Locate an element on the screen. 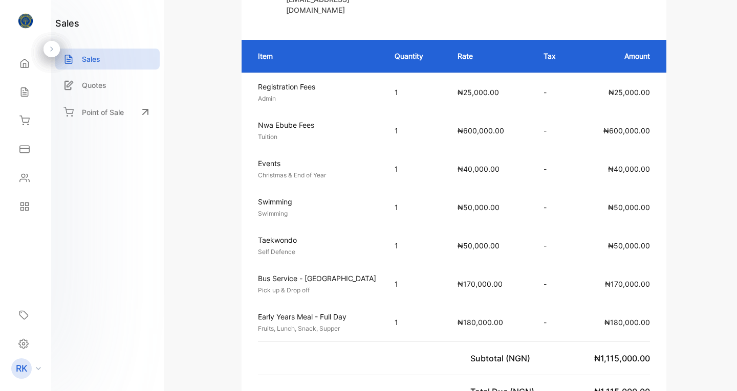  p: Fruits, Lunch, Snack, Supper is located at coordinates (317, 329).